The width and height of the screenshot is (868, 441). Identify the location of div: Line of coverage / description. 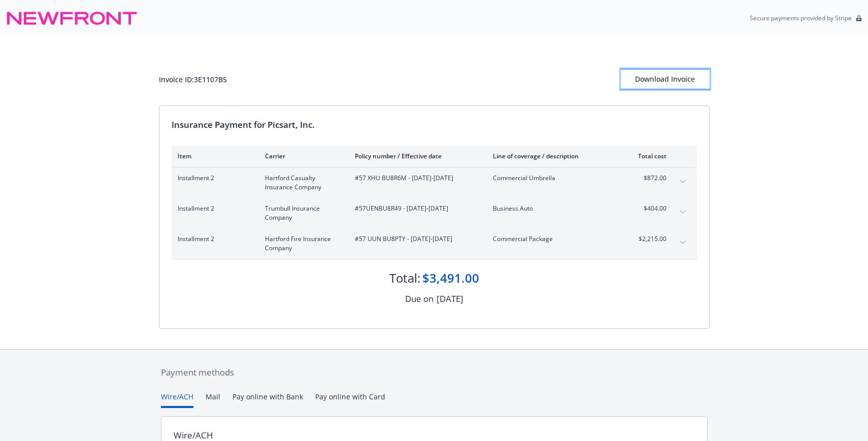
(552, 156).